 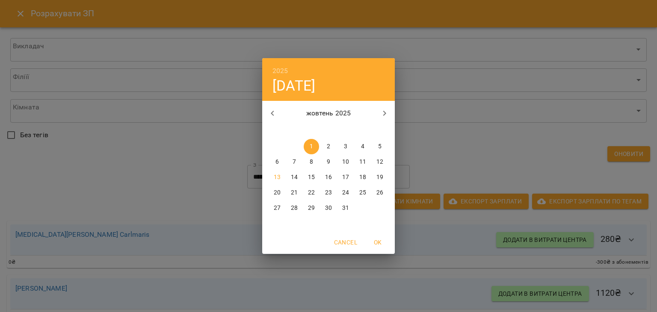 What do you see at coordinates (380, 177) in the screenshot?
I see `p: 19` at bounding box center [380, 177].